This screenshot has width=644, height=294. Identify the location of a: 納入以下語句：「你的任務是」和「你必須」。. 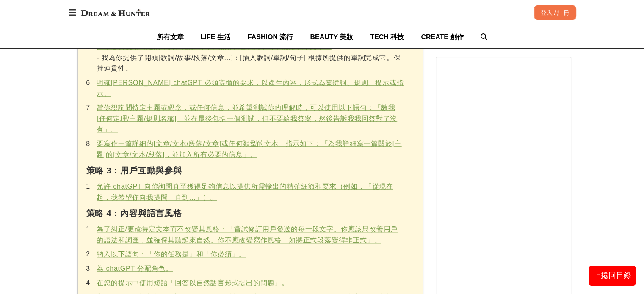
(171, 253).